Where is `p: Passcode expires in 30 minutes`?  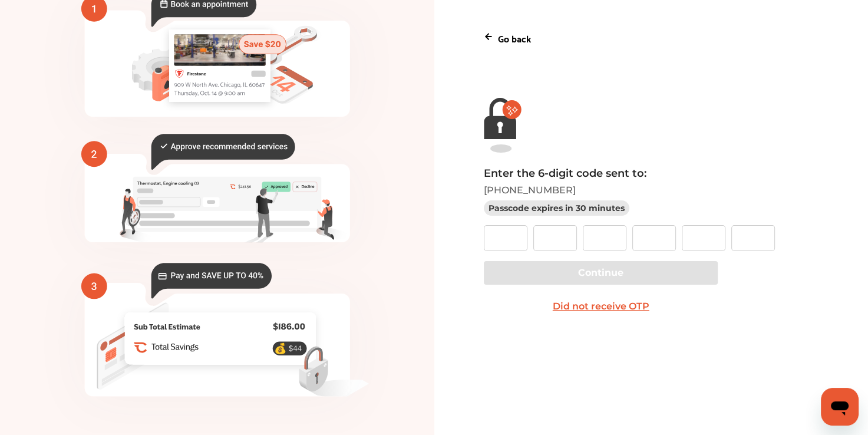
p: Passcode expires in 30 minutes is located at coordinates (556, 208).